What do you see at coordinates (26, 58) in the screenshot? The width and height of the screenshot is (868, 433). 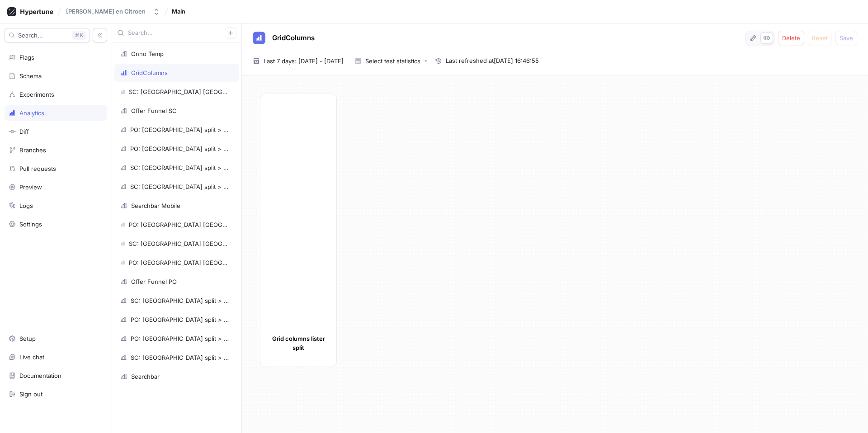 I see `div: Flags` at bounding box center [26, 58].